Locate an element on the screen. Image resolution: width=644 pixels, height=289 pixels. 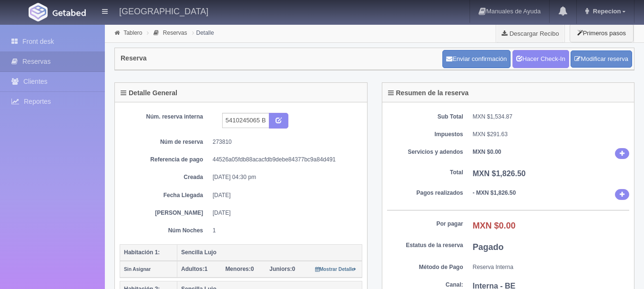
a: Hacer Check-In is located at coordinates (541, 59).